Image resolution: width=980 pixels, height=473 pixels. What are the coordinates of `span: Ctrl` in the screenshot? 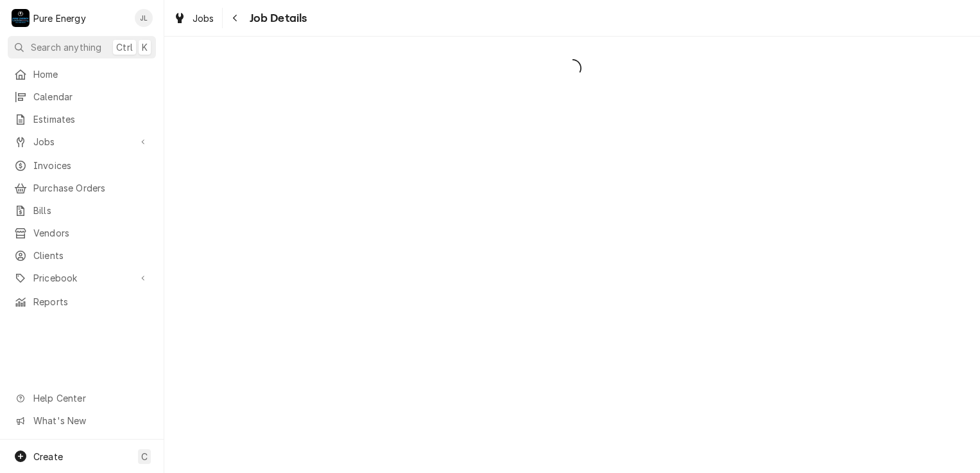 It's located at (125, 47).